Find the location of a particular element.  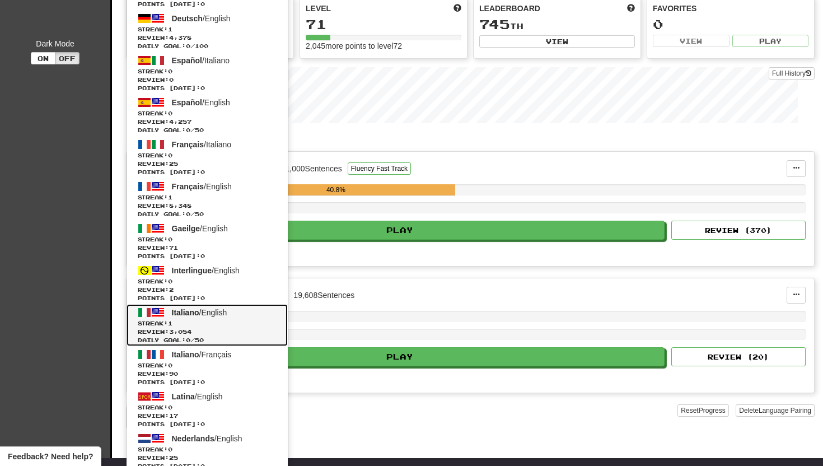

span: Review: 2 is located at coordinates (207, 289).